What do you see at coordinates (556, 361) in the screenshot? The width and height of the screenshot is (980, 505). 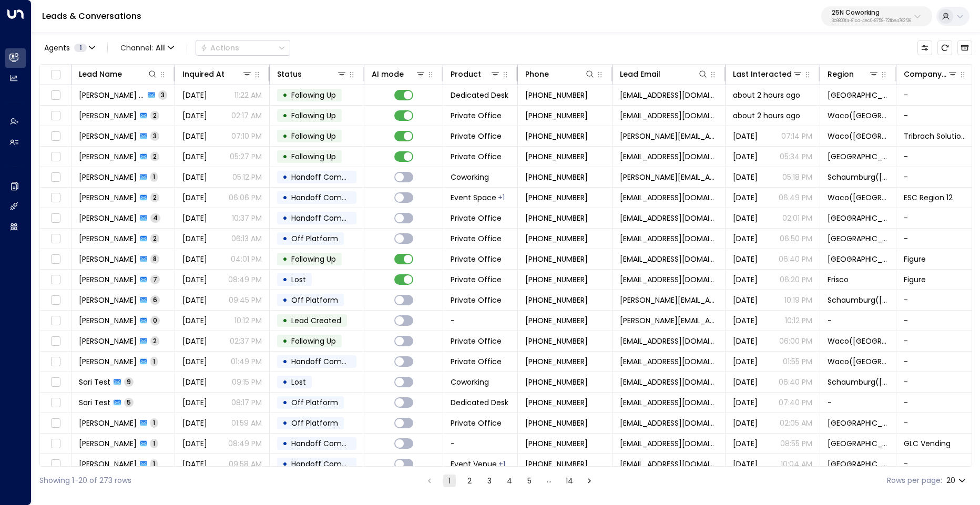 I see `span: +12147200101` at bounding box center [556, 361].